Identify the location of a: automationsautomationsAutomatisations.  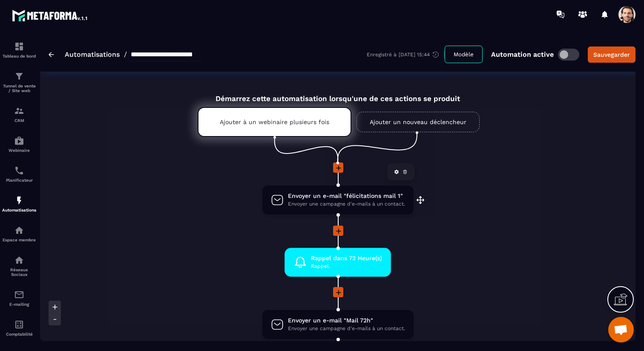
(19, 204).